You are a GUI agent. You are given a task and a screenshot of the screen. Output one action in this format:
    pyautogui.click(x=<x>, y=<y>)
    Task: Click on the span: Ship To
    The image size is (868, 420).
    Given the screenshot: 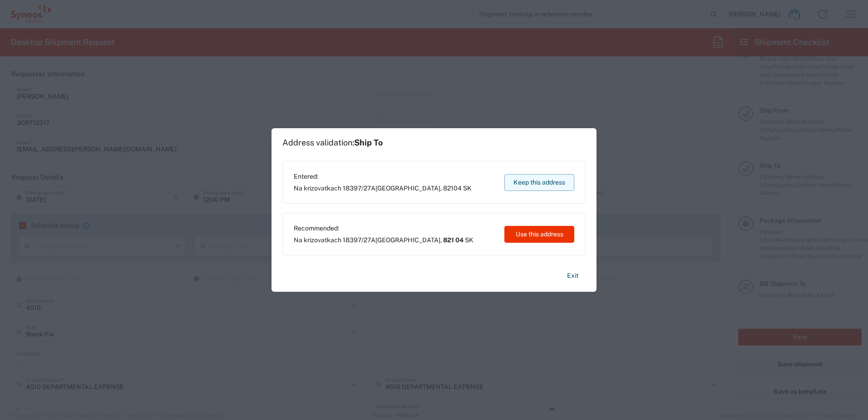 What is the action you would take?
    pyautogui.click(x=368, y=142)
    